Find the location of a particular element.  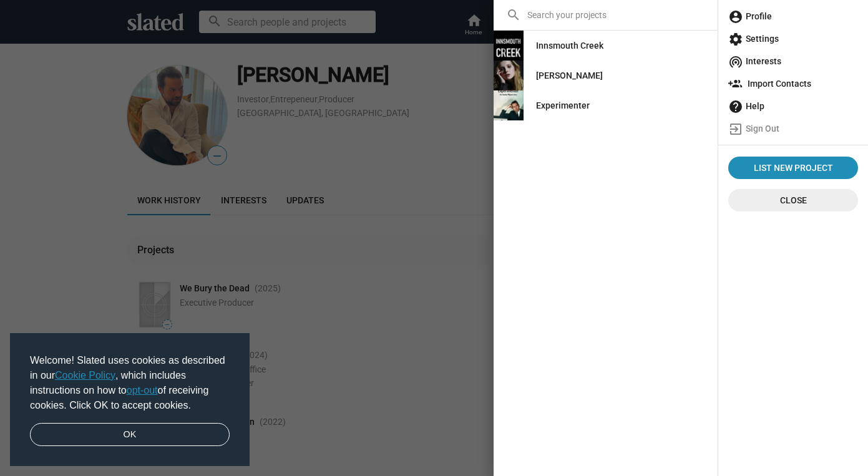

b: REPLY BELOW is located at coordinates (112, 197).